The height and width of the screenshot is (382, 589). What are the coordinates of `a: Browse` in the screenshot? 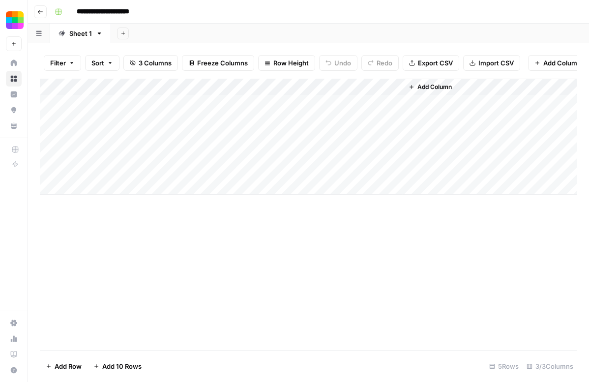 It's located at (14, 79).